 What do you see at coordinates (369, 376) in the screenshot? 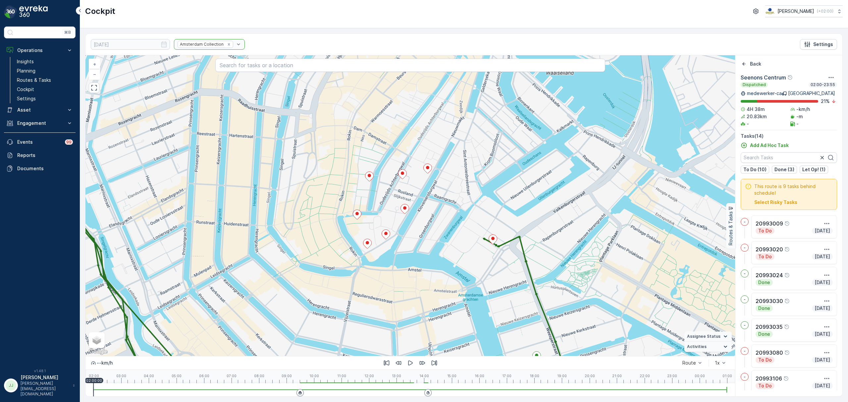
I see `p: 12:00` at bounding box center [369, 376].